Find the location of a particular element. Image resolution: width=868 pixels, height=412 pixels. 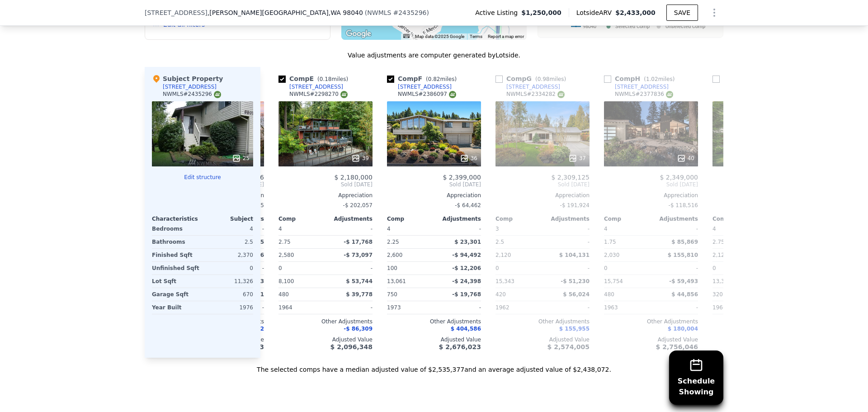

div: Year Built is located at coordinates (176, 307).